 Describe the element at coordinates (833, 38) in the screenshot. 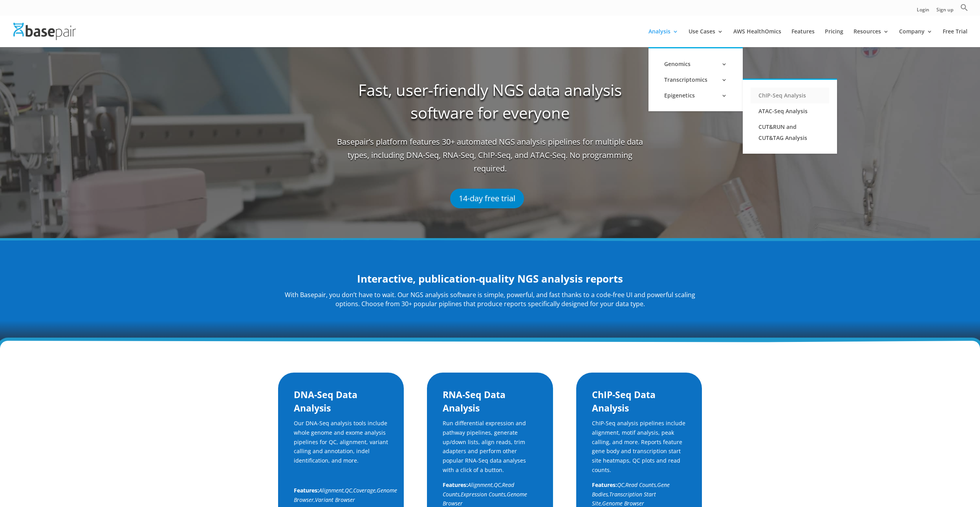

I see `a: Pricing` at that location.